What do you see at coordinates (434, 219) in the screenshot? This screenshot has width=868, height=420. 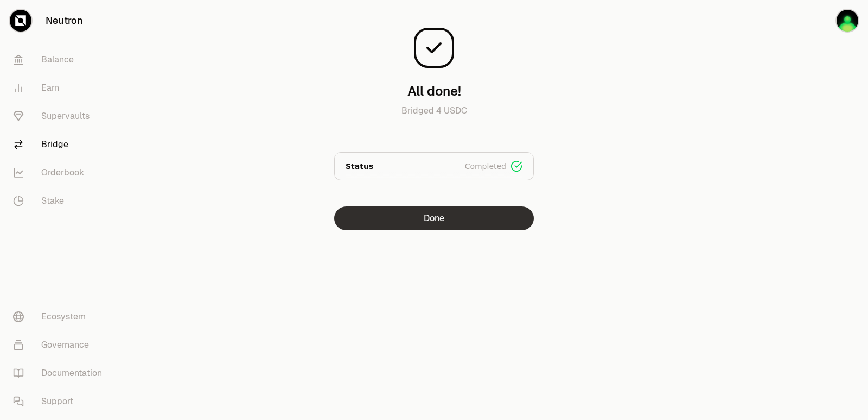 I see `button: Done` at bounding box center [434, 219].